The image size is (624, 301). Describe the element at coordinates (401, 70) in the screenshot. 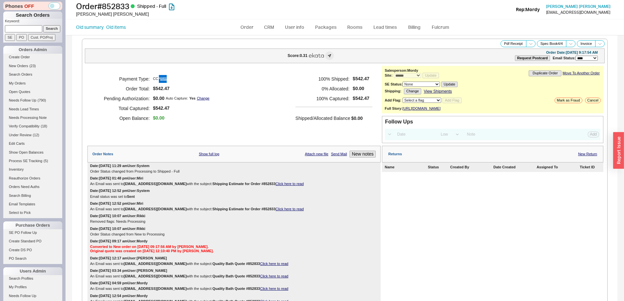

I see `b: Salesperson: Mordy` at that location.